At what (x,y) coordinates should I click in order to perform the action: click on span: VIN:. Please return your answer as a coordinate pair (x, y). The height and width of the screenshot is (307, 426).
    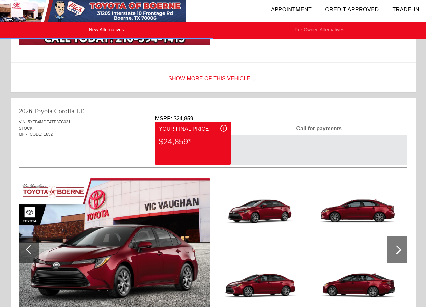
    Looking at the image, I should click on (23, 122).